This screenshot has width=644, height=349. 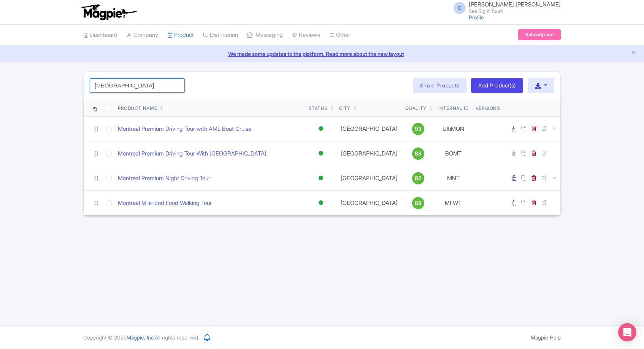 I want to click on a: Add Product(s), so click(x=497, y=85).